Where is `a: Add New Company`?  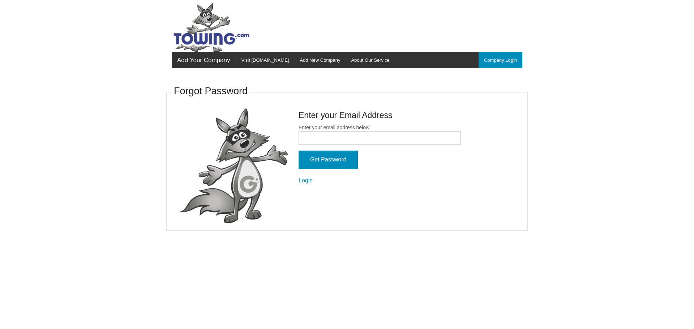 a: Add New Company is located at coordinates (320, 60).